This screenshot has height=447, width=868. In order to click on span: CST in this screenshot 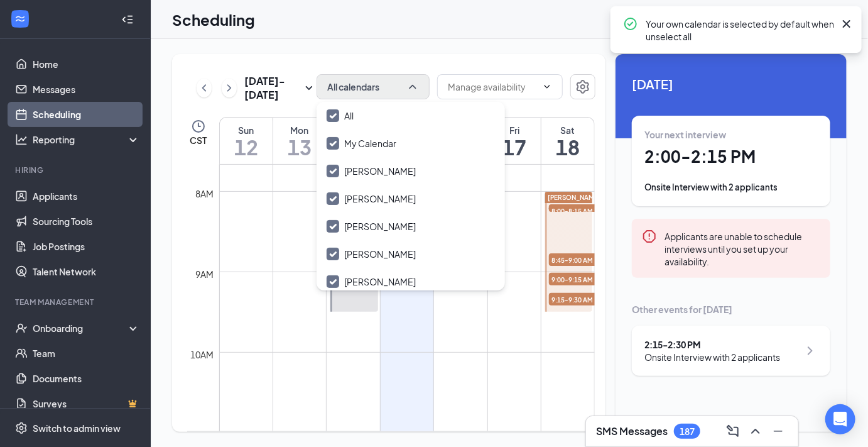, I will do `click(198, 140)`.